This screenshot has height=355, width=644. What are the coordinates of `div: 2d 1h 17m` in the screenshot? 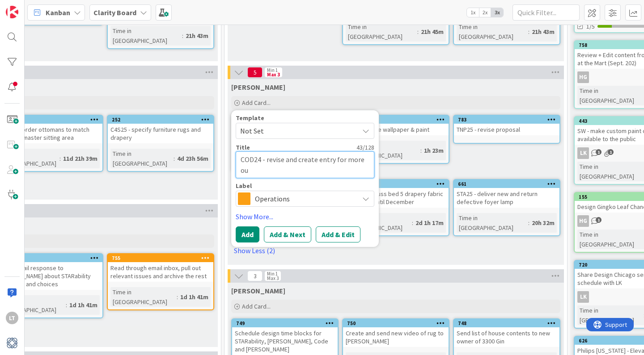 It's located at (429, 223).